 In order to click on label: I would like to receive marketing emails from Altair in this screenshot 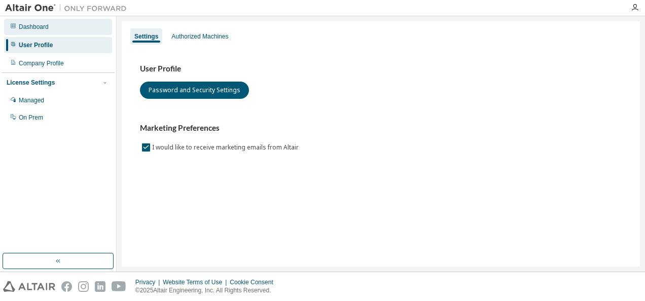, I will do `click(226, 148)`.